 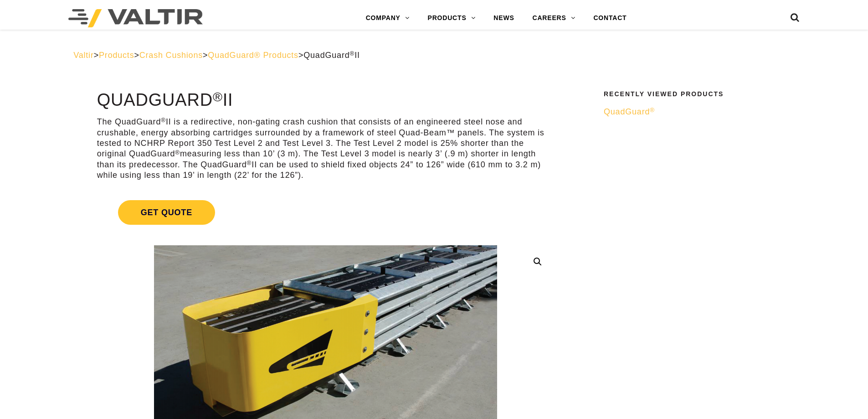 I want to click on a: CONTACT, so click(x=610, y=18).